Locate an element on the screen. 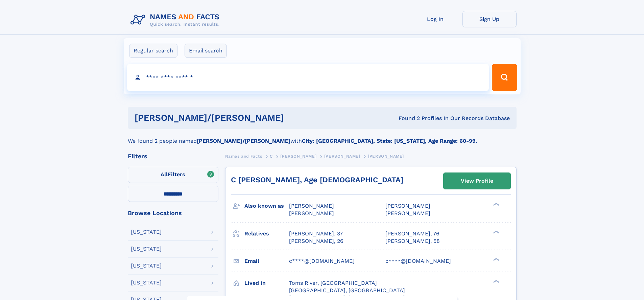  label: Email search is located at coordinates (205, 51).